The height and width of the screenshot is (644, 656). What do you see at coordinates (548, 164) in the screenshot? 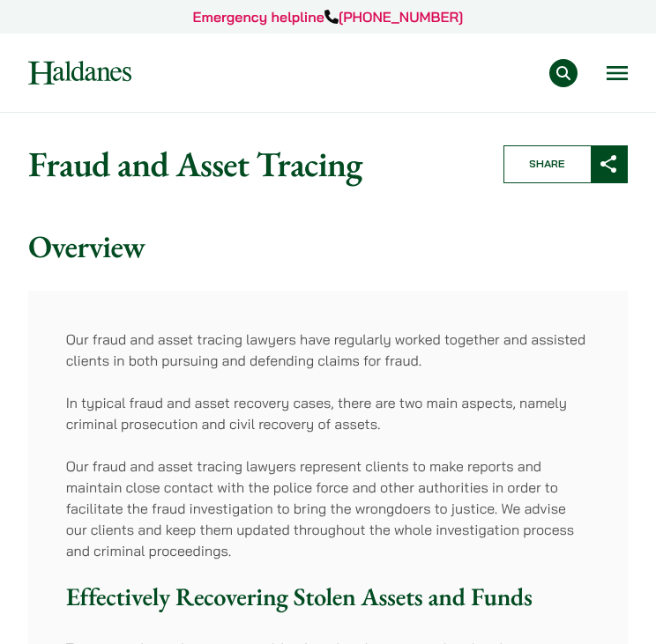
I see `span: Share` at bounding box center [548, 164].